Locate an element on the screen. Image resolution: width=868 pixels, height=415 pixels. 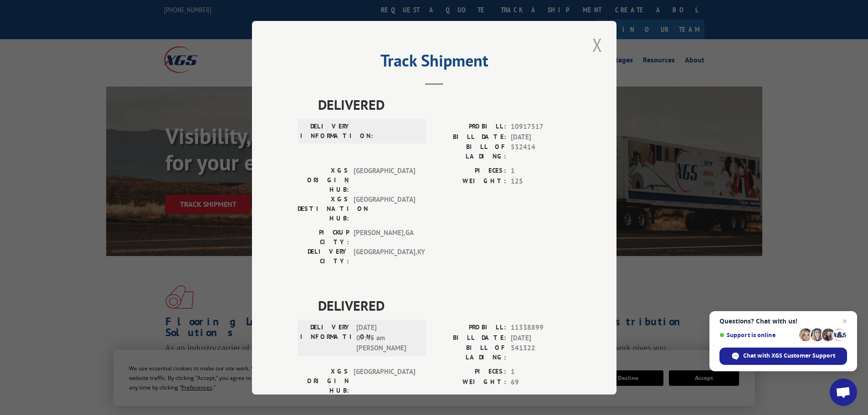
button: Close modal is located at coordinates (598, 44).